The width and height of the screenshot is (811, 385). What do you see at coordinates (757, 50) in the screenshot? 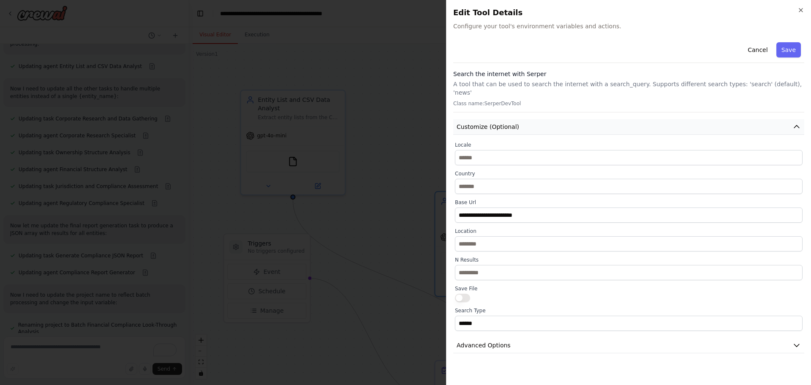
I see `button: Cancel` at bounding box center [757, 50].